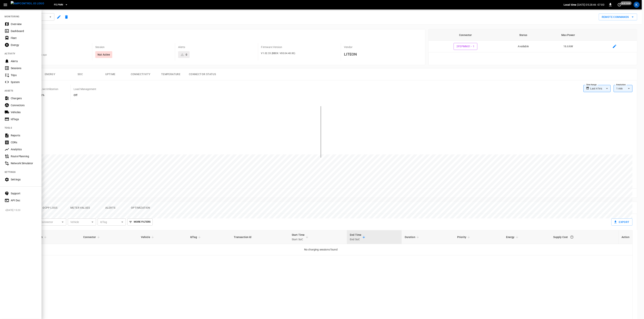  I want to click on div: Dashboard, so click(24, 31).